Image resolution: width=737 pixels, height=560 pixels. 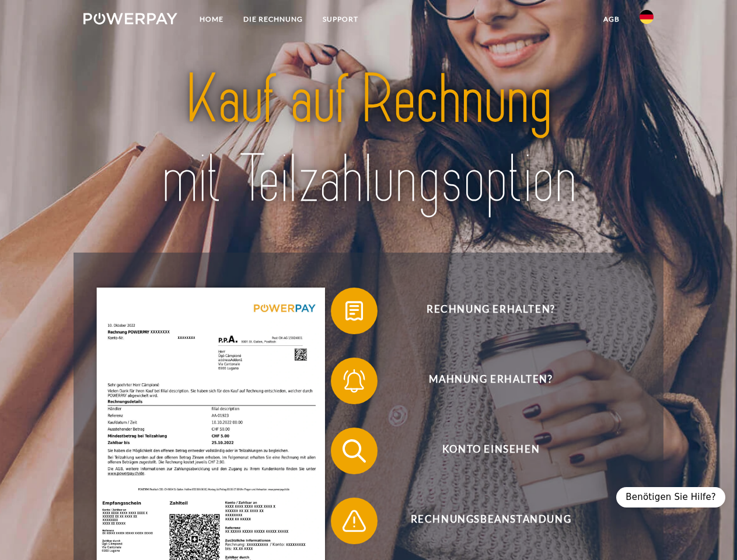 What do you see at coordinates (354, 521) in the screenshot?
I see `img: qb_warning.svg` at bounding box center [354, 521].